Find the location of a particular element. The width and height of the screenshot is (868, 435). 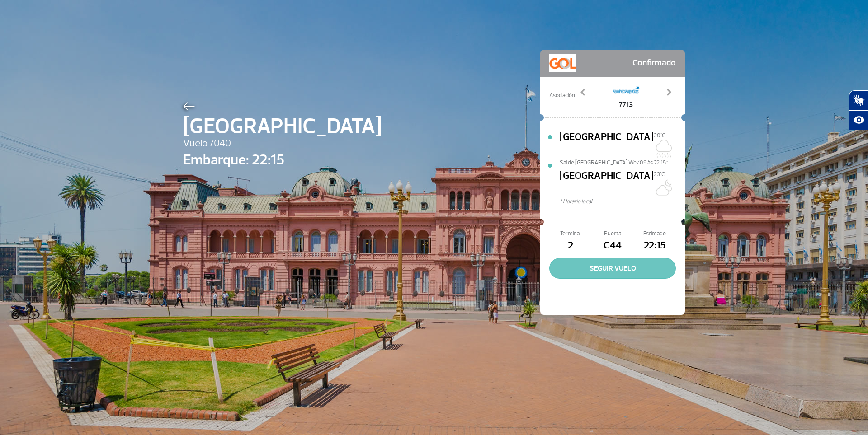

div: Plugin de acessibilidade da Hand Talk. is located at coordinates (859, 111).